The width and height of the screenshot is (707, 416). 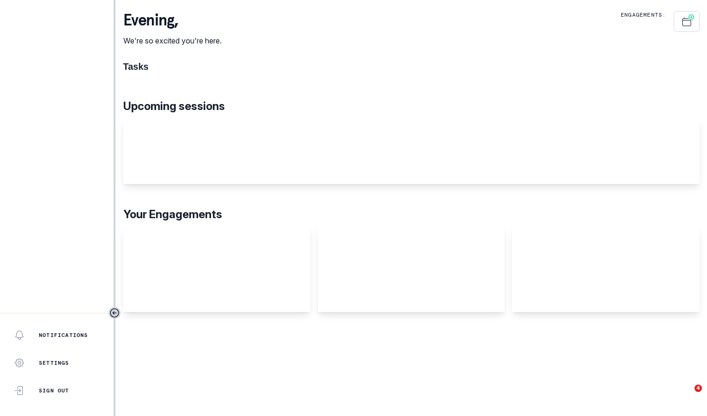 What do you see at coordinates (412, 106) in the screenshot?
I see `p: Upcoming sessions` at bounding box center [412, 106].